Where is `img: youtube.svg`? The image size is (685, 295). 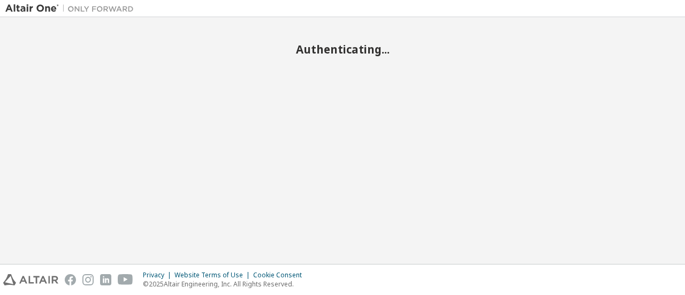
img: youtube.svg is located at coordinates (125, 279).